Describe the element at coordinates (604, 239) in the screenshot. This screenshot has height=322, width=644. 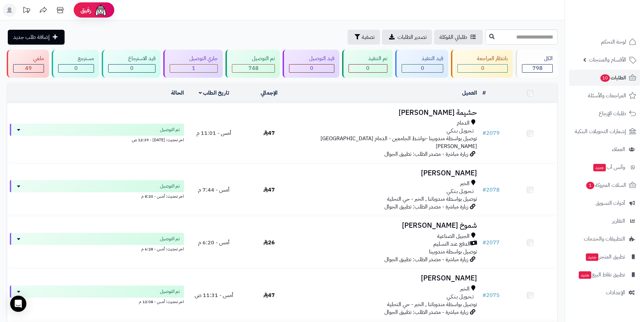
I see `a: التطبيقات والخدمات` at that location.